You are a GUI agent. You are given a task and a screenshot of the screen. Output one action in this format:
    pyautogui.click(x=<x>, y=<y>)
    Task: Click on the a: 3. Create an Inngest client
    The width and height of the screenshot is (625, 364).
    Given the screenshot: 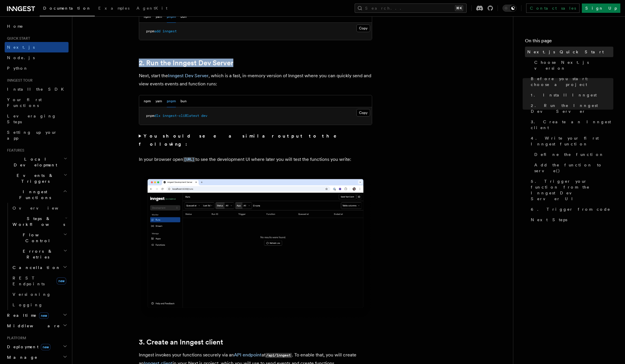 What is the action you would take?
    pyautogui.click(x=181, y=343)
    